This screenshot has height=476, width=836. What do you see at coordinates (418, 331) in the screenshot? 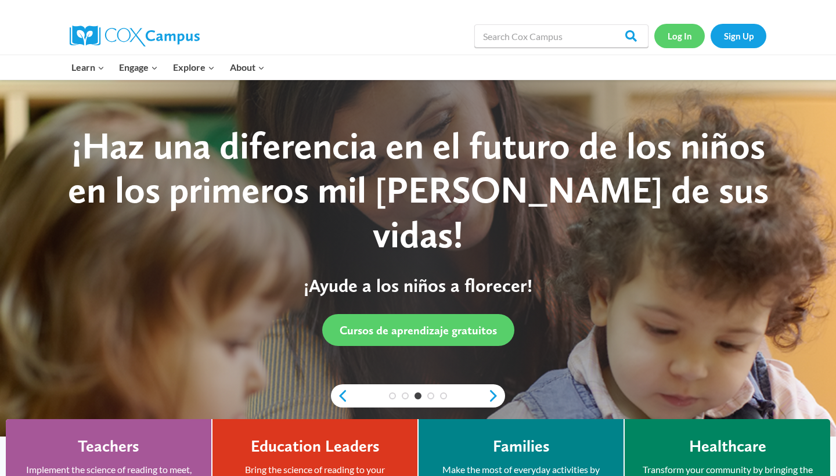
I see `span: Cursos de aprendizaje gratuitos` at bounding box center [418, 331].